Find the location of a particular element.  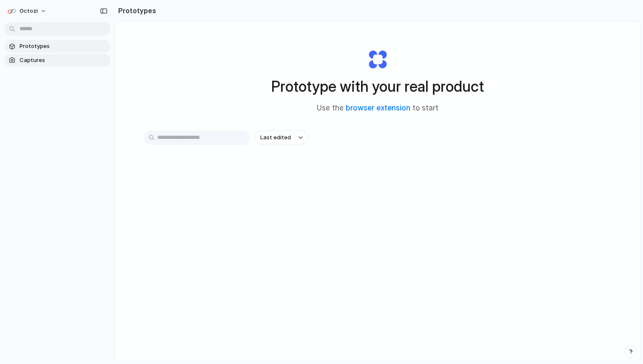

span: Octozi is located at coordinates (28, 11).